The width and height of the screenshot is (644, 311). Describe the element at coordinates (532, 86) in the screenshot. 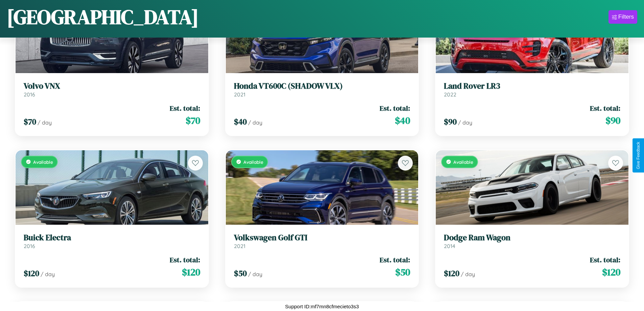

I see `h3: Land Rover LR3` at that location.